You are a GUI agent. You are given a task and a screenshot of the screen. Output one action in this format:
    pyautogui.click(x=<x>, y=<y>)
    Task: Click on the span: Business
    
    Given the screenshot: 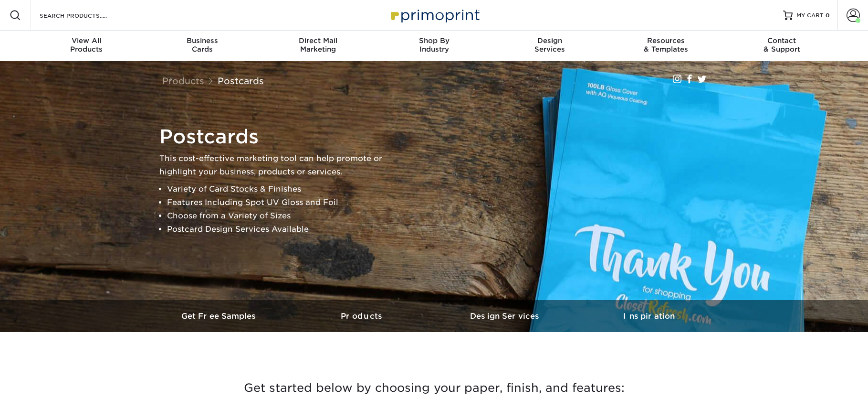 What is the action you would take?
    pyautogui.click(x=202, y=41)
    